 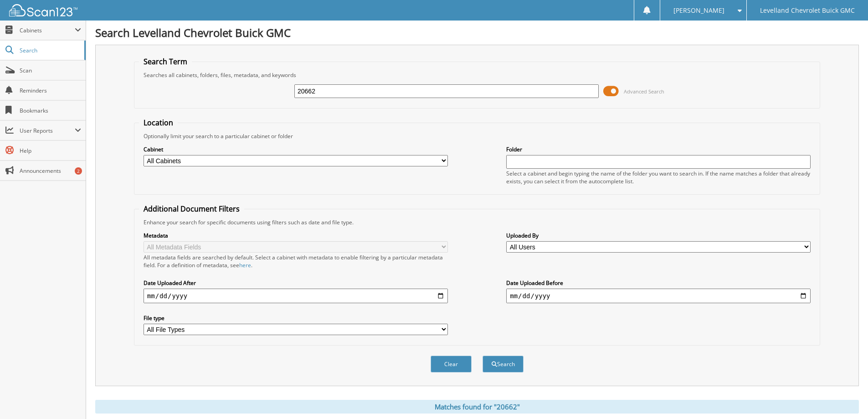 What do you see at coordinates (296, 261) in the screenshot?
I see `div: All metadata fields are searched by default. Select a cabinet with metadata to enable filtering b...` at bounding box center [296, 261].